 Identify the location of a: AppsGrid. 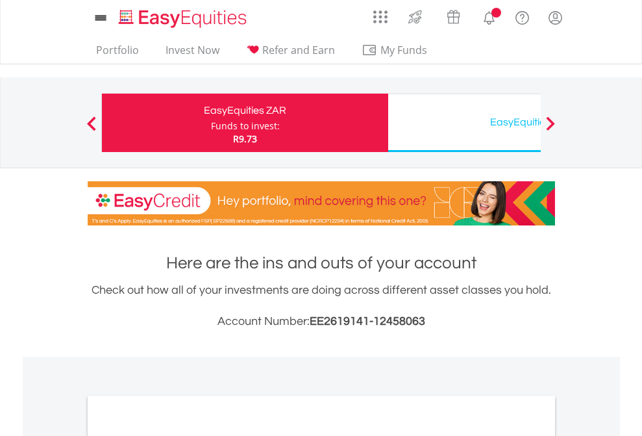
(380, 14).